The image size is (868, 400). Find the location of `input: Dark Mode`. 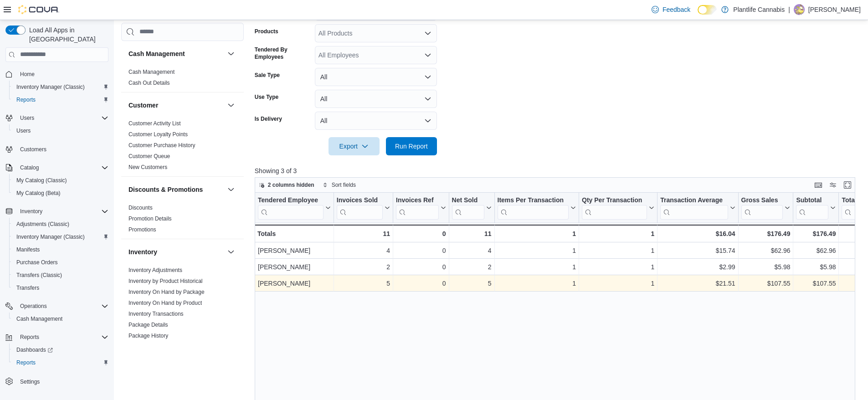

input: Dark Mode is located at coordinates (707, 10).